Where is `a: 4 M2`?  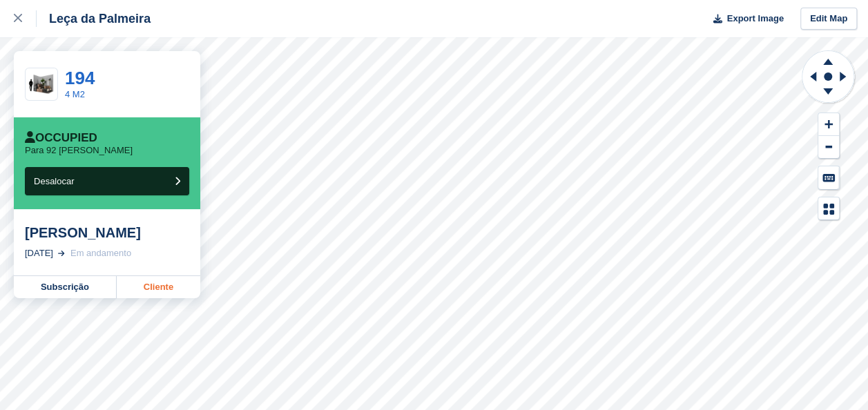 a: 4 M2 is located at coordinates (75, 94).